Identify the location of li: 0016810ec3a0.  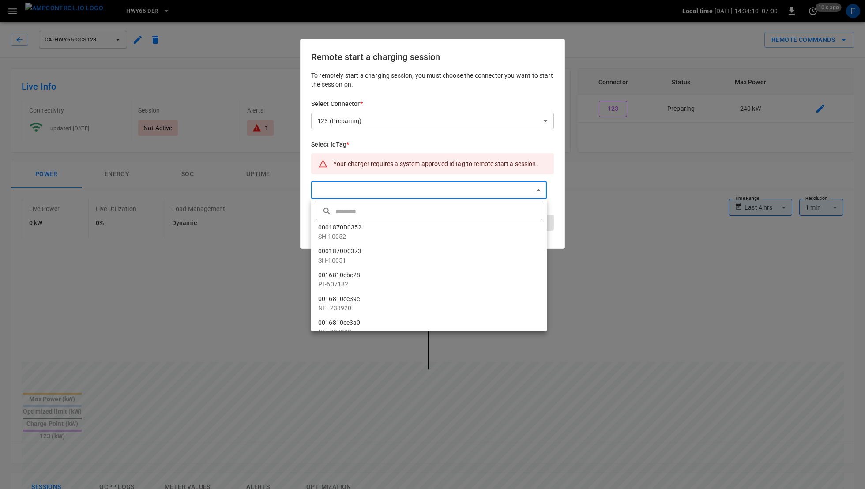
(429, 328).